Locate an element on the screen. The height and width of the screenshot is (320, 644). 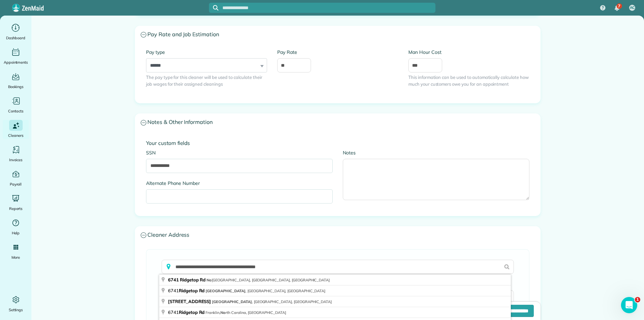
span: Payroll is located at coordinates (16, 184).